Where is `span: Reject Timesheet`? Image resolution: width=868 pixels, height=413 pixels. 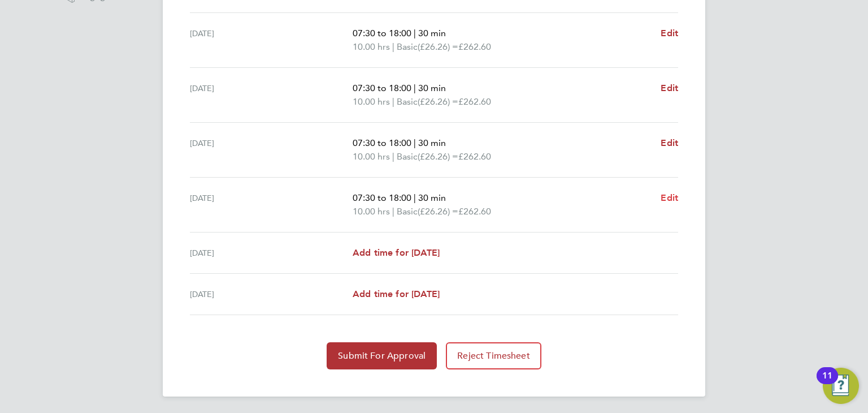
span: Reject Timesheet is located at coordinates (493, 356).